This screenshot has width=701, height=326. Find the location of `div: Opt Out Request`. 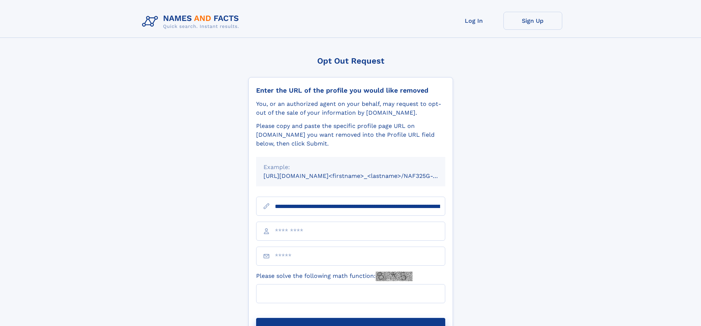

div: Opt Out Request is located at coordinates (351, 61).